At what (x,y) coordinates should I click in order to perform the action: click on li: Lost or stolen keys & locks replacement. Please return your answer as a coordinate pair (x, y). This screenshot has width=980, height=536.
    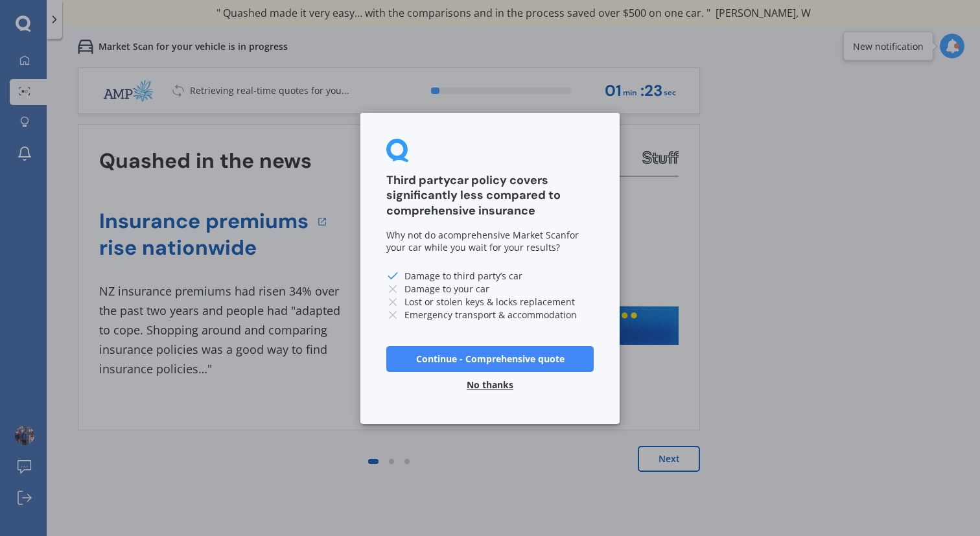
    Looking at the image, I should click on (490, 301).